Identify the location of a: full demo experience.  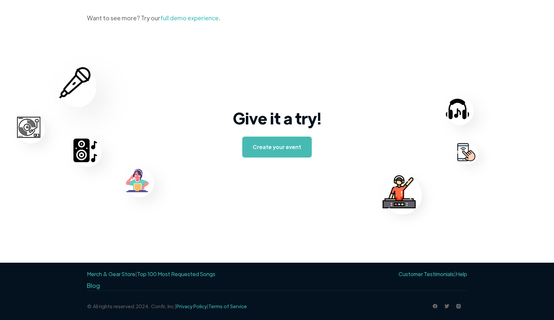
(189, 18).